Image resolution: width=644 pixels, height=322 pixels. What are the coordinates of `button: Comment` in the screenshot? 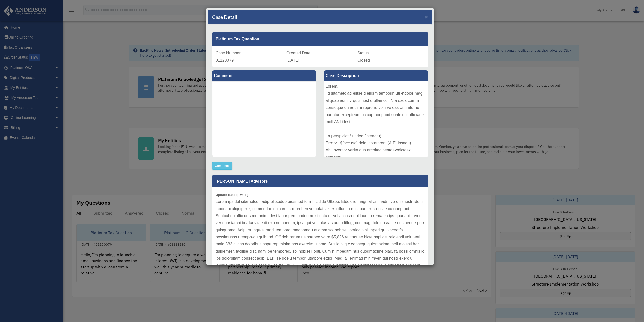 It's located at (222, 166).